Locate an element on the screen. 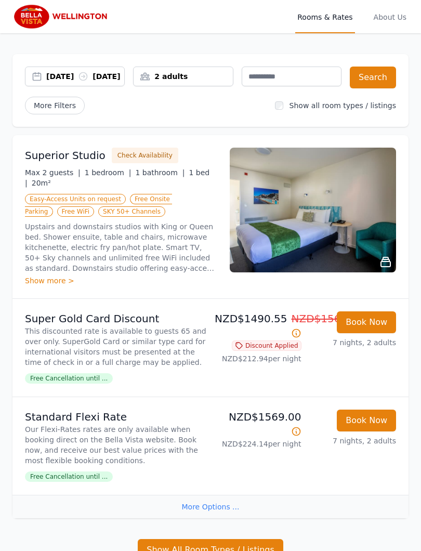 Image resolution: width=421 pixels, height=551 pixels. span: Max 2 guests | is located at coordinates (52, 172).